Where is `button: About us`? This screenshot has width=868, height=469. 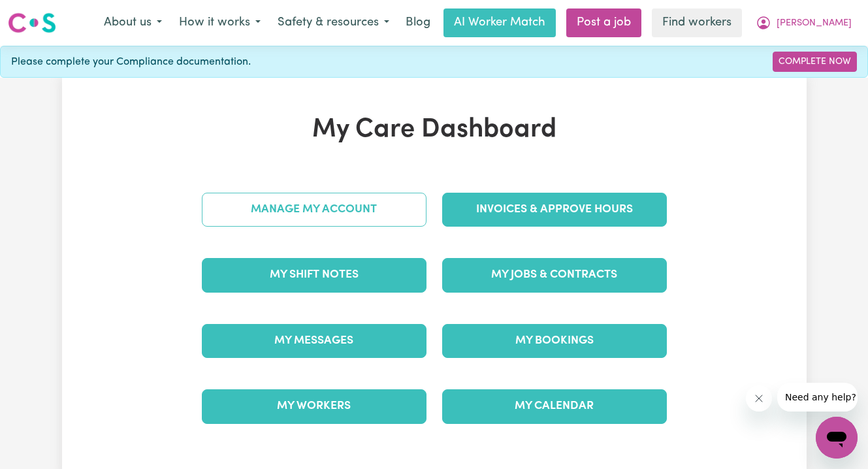
button: About us is located at coordinates (133, 23).